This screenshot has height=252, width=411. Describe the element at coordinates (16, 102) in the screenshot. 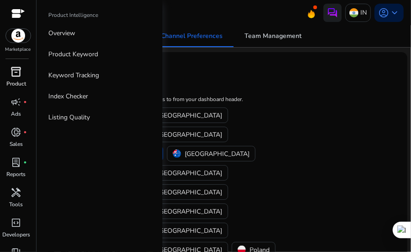

I see `span: campaign` at that location.